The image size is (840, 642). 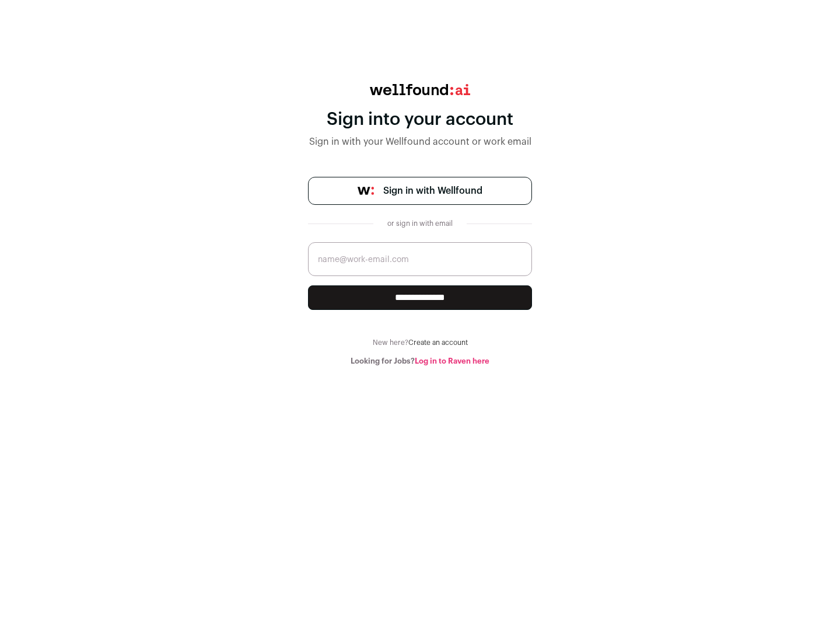 What do you see at coordinates (420, 89) in the screenshot?
I see `img: wellfound:ai` at bounding box center [420, 89].